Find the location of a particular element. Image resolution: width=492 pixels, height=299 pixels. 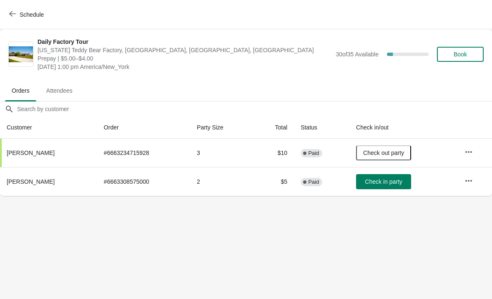

span: Orders is located at coordinates (20, 90).